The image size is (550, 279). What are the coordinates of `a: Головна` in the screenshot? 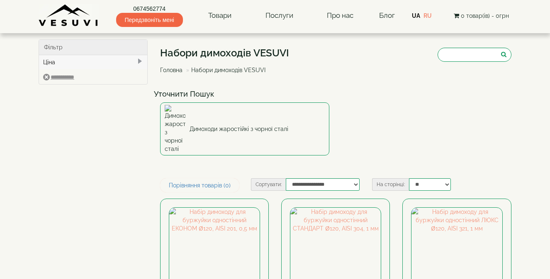 It's located at (171, 70).